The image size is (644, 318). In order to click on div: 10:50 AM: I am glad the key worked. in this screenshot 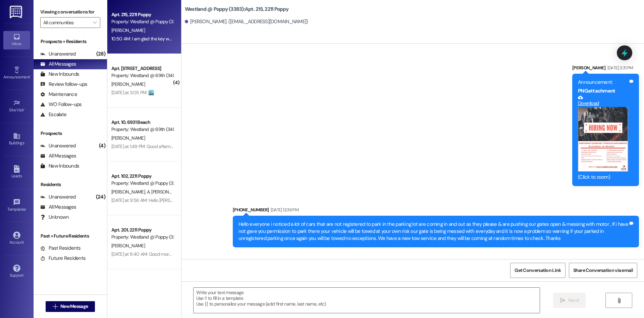, I will do `click(146, 38)`.